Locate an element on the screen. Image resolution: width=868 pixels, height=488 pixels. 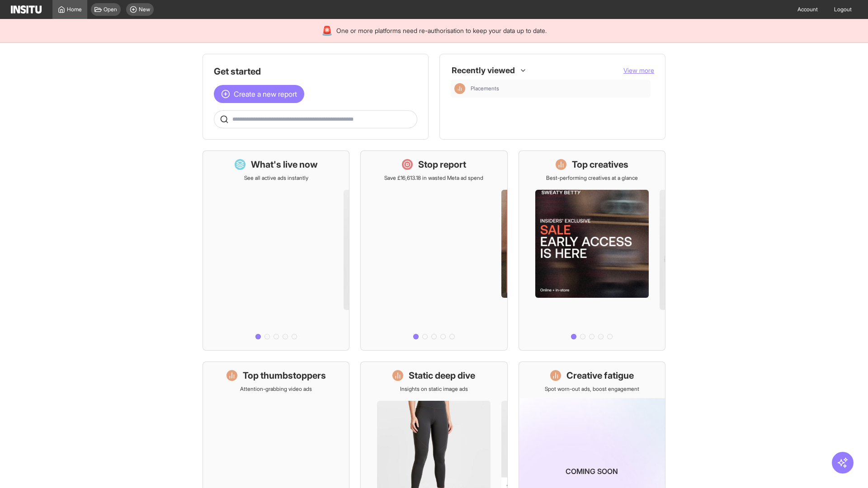
span: Create a new report is located at coordinates (265, 94).